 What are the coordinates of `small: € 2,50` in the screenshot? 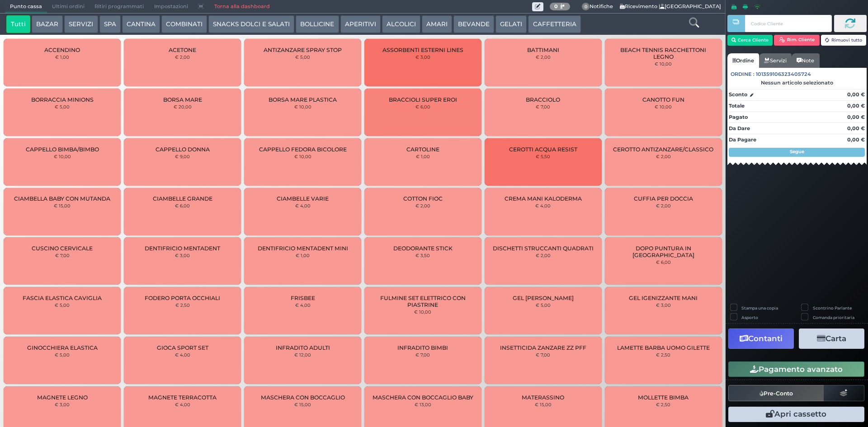 It's located at (663, 355).